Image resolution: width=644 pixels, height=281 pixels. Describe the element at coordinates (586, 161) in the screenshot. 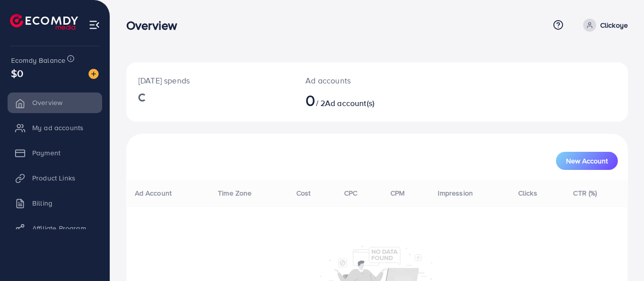

I see `button: New Account` at that location.